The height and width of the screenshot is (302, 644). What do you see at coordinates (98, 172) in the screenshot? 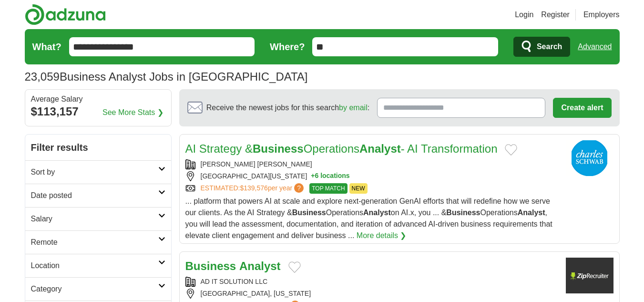
I see `a: Sort by` at bounding box center [98, 172].